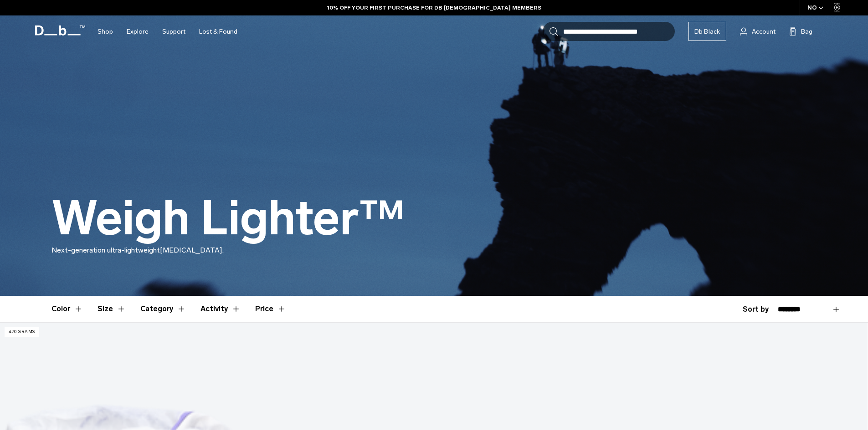  What do you see at coordinates (174, 32) in the screenshot?
I see `a: Support` at bounding box center [174, 32].